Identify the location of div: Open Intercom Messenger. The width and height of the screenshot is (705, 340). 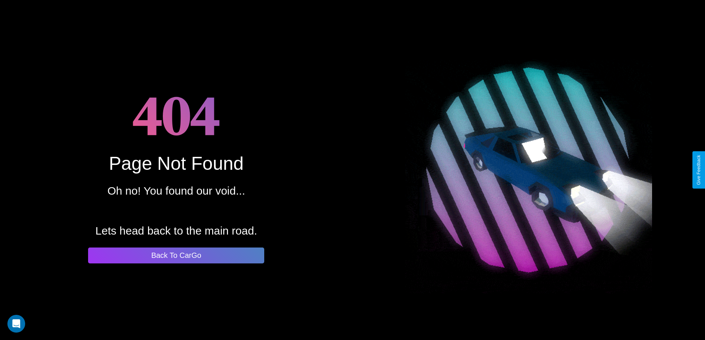
(16, 324).